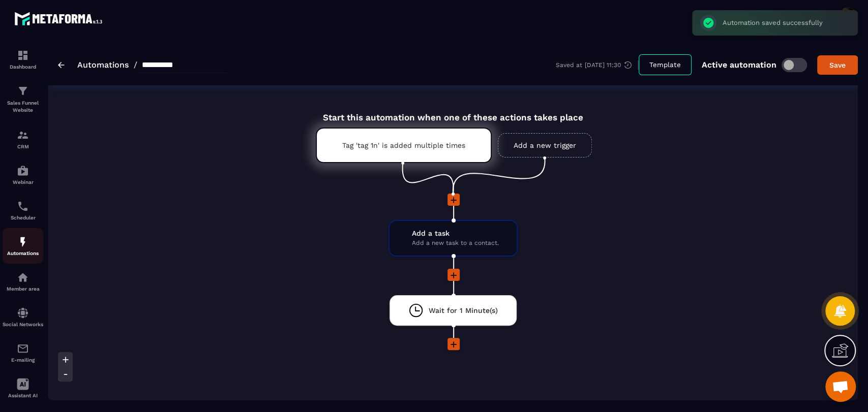 Image resolution: width=868 pixels, height=412 pixels. What do you see at coordinates (23, 353) in the screenshot?
I see `a: emailemailE-mailing` at bounding box center [23, 353].